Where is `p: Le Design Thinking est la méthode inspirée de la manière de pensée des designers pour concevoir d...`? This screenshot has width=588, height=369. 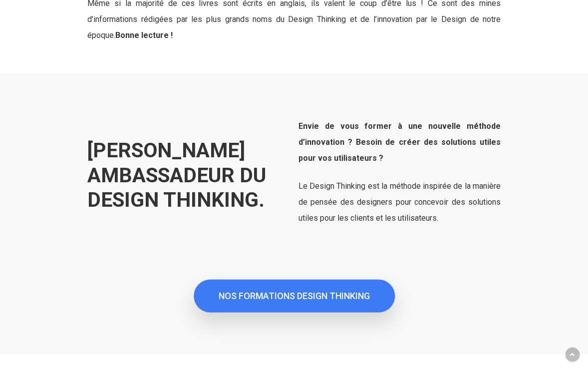 p: Le Design Thinking est la méthode inspirée de la manière de pensée des designers pour concevoir d... is located at coordinates (399, 202).